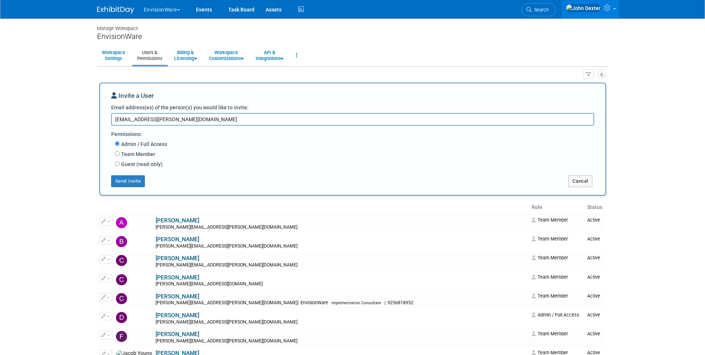  Describe the element at coordinates (122, 242) in the screenshot. I see `img: Bob Bogantz` at that location.